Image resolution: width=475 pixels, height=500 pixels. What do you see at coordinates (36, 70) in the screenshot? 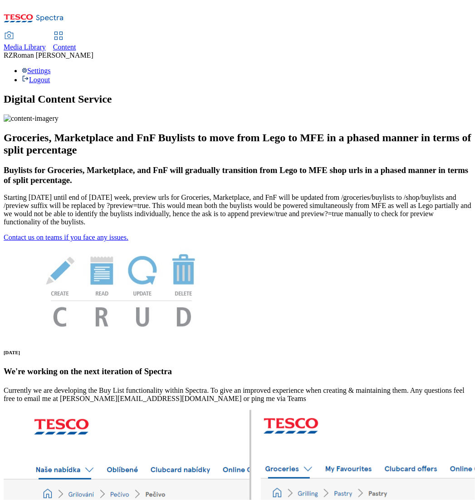
I see `a: Settings` at bounding box center [36, 70].